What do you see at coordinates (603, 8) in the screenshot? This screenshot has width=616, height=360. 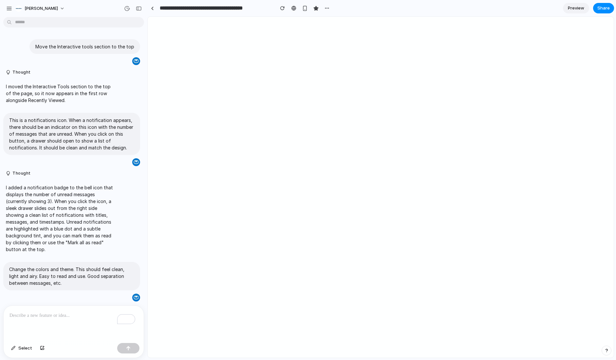 I see `button: Share` at bounding box center [603, 8].